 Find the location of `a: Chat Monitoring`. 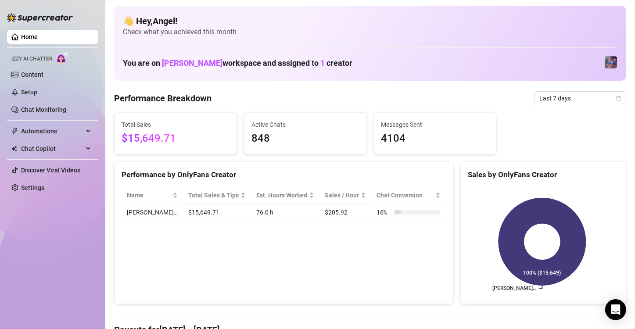

a: Chat Monitoring is located at coordinates (43, 110).